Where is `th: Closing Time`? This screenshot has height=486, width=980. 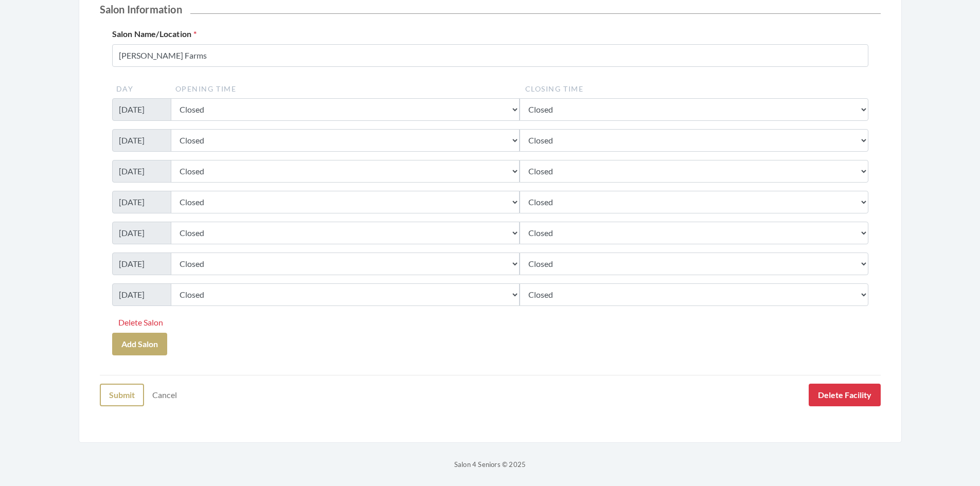 th: Closing Time is located at coordinates (694, 88).